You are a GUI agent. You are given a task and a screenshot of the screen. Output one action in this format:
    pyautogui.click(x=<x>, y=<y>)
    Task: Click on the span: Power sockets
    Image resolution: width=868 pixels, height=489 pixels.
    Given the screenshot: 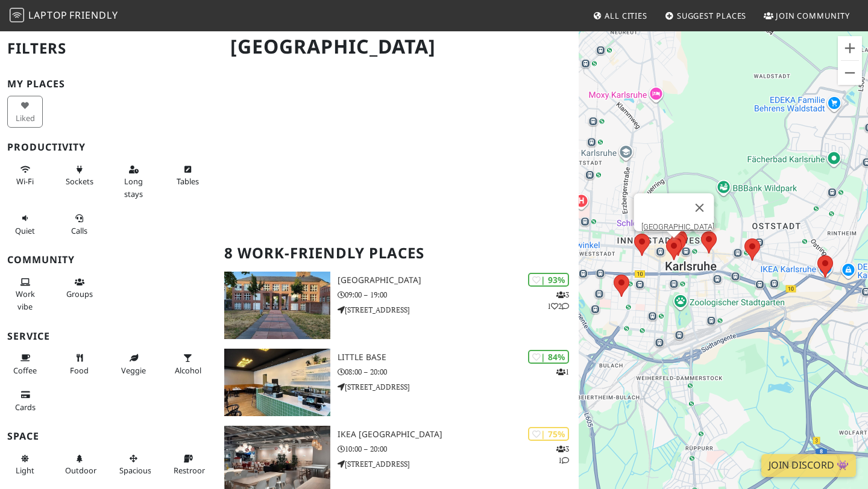 What is the action you would take?
    pyautogui.click(x=79, y=181)
    